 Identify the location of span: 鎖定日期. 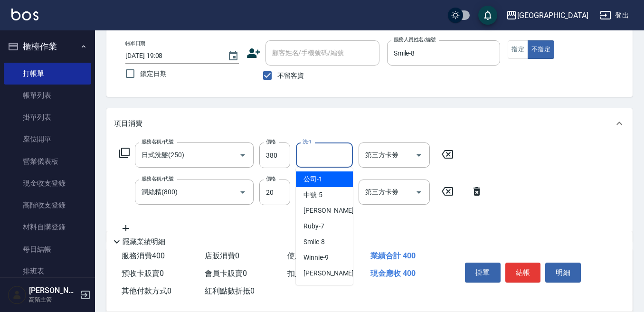
(153, 73).